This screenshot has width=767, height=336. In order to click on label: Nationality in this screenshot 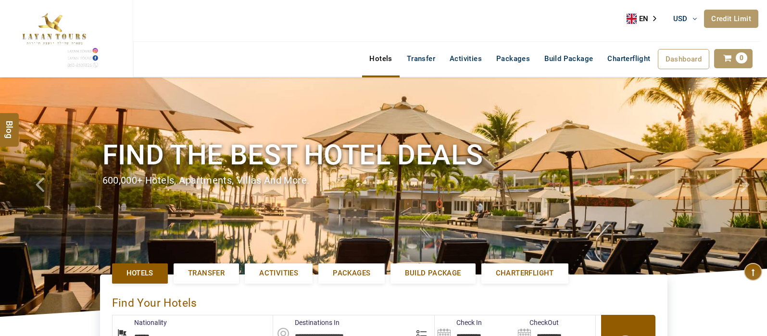, I will do `click(140, 323)`.